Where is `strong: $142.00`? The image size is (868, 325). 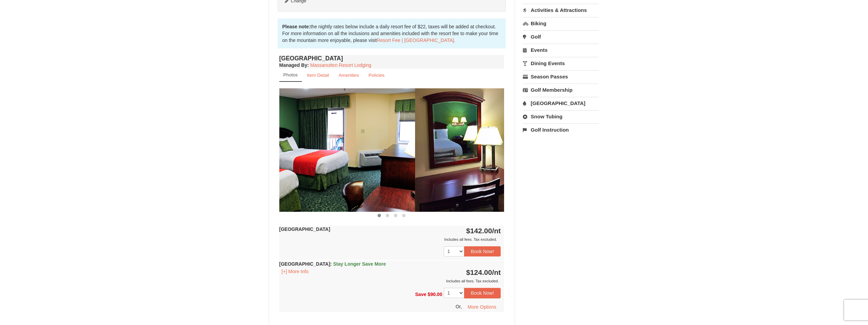 strong: $142.00 is located at coordinates (483, 230).